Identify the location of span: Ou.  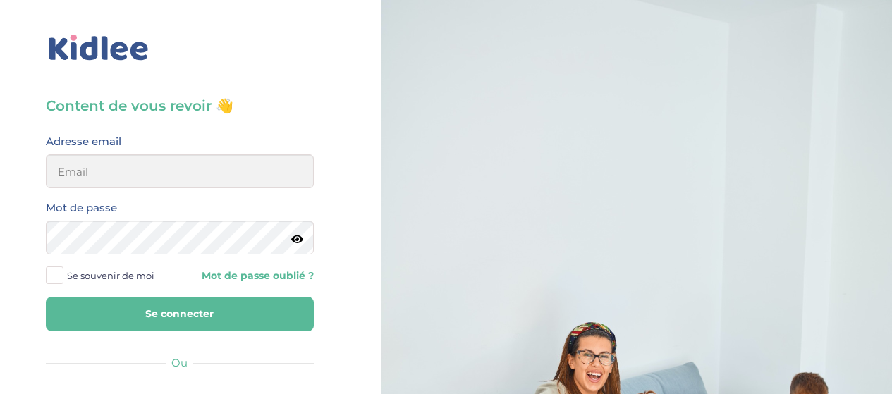
(179, 362).